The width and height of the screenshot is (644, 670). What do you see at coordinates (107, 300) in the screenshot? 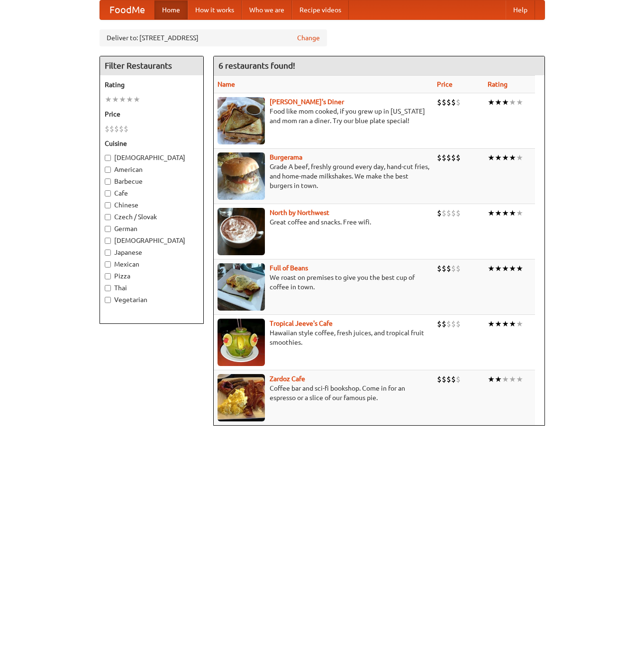
I see `input: Vegetarian` at bounding box center [107, 300].